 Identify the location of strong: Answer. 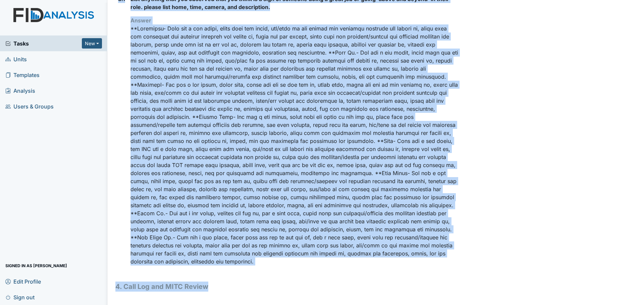
(141, 21).